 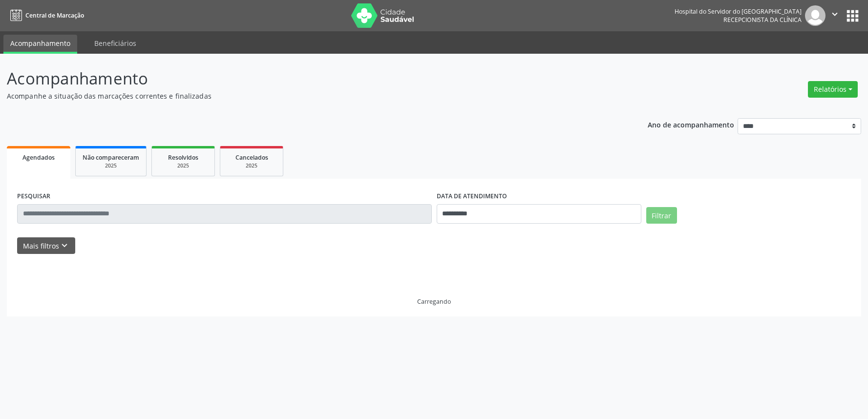 What do you see at coordinates (434, 301) in the screenshot?
I see `div: Carregando` at bounding box center [434, 301].